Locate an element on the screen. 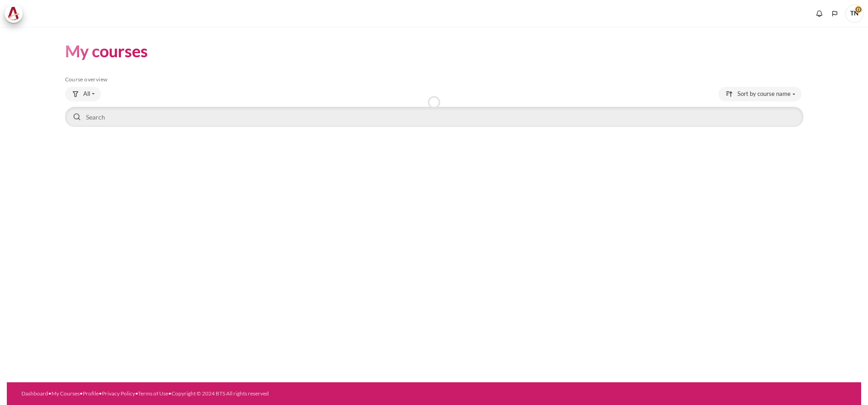 The image size is (868, 405). button: Grouping drop-down menu is located at coordinates (83, 94).